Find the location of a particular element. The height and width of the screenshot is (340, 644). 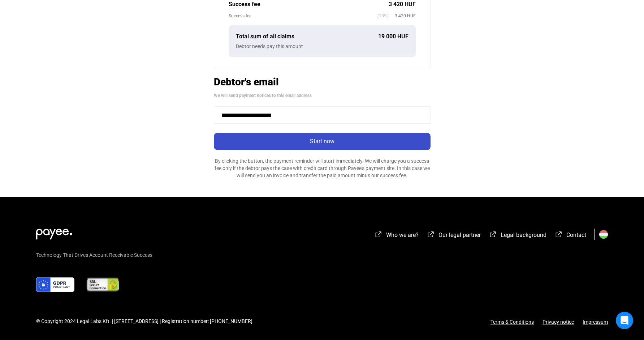

h2: Debtor's email is located at coordinates (322, 82).